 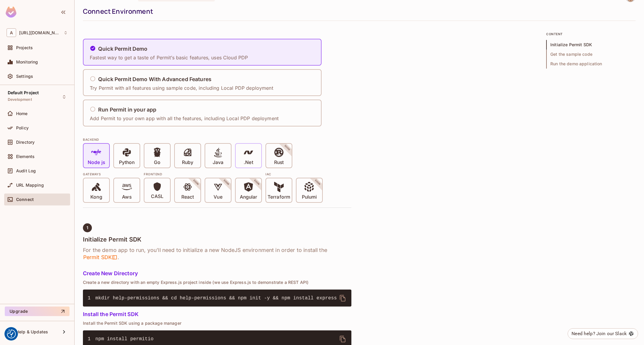 I want to click on p: Angular, so click(x=248, y=197).